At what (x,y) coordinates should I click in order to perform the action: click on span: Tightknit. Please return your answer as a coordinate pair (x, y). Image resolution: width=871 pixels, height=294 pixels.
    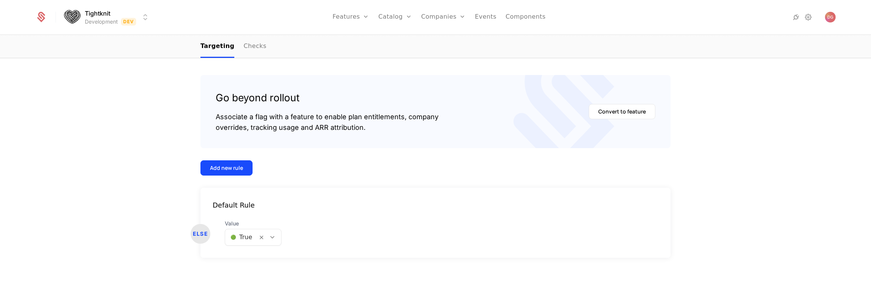
    Looking at the image, I should click on (97, 13).